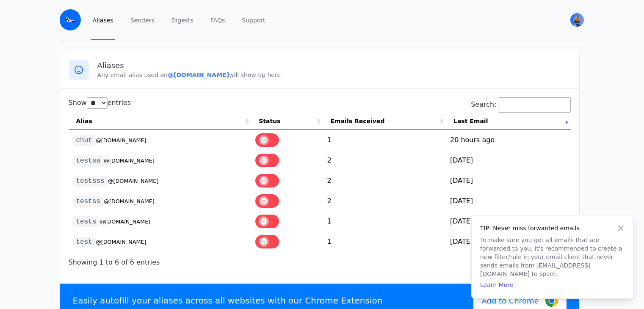  I want to click on th: Last Email: activate to sort column ascending, so click(508, 121).